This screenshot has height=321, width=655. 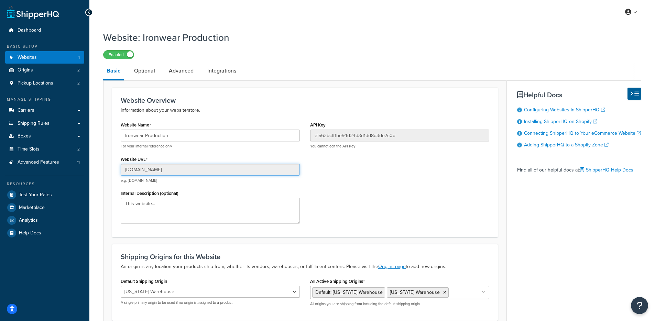 What do you see at coordinates (24, 136) in the screenshot?
I see `span: Boxes` at bounding box center [24, 136].